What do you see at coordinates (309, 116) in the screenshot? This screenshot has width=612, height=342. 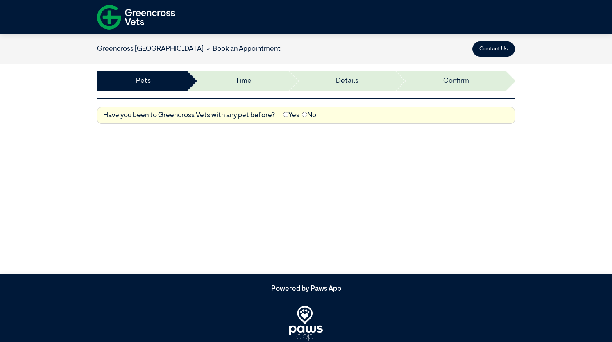 I see `label: No` at bounding box center [309, 116].